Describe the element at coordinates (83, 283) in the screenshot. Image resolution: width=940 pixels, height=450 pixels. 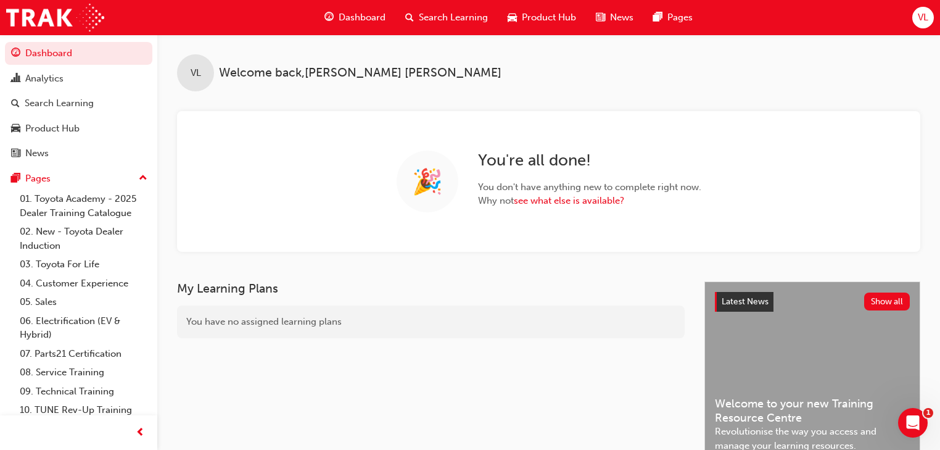
I see `a: 04. Customer Experience` at that location.